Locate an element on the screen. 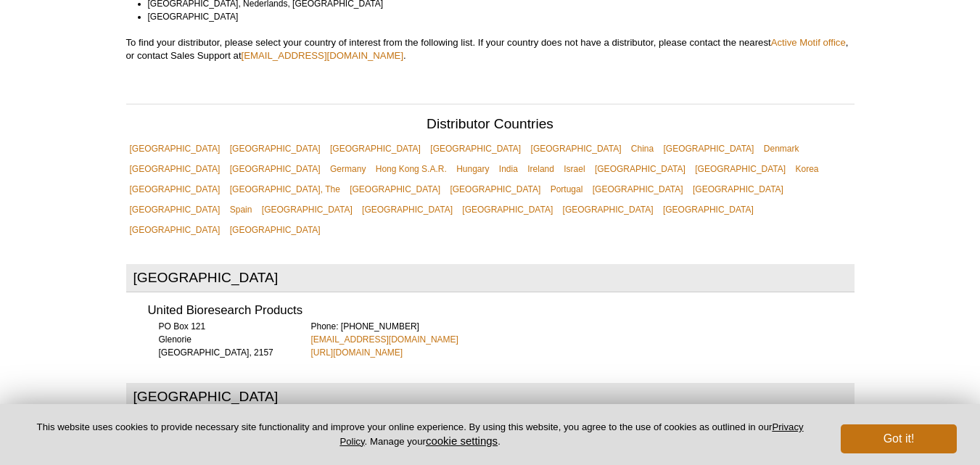  a: Active Motif office is located at coordinates (808, 42).